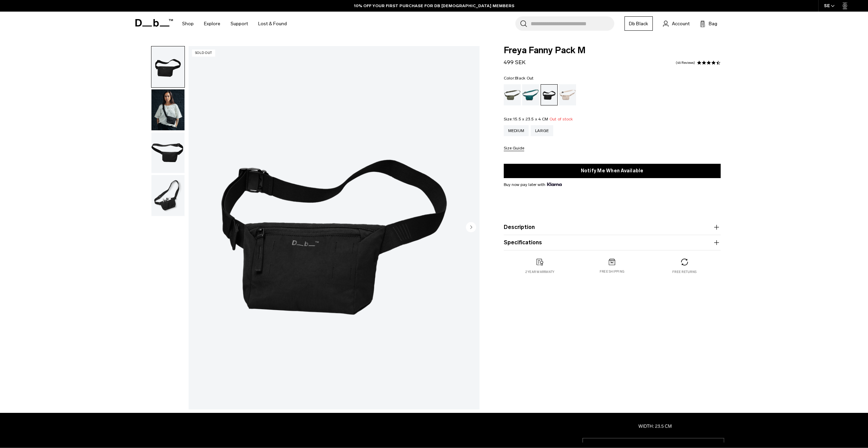 The image size is (868, 448). Describe the element at coordinates (168, 110) in the screenshot. I see `button: Freya_fanny_pack_M_black_out_2.png` at that location.